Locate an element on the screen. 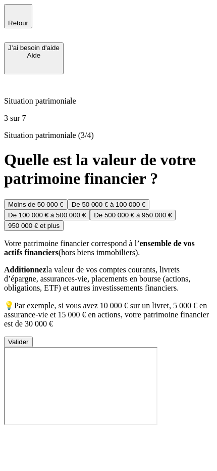 The image size is (217, 471). button: De 500 000 € à 950 000 € is located at coordinates (133, 215).